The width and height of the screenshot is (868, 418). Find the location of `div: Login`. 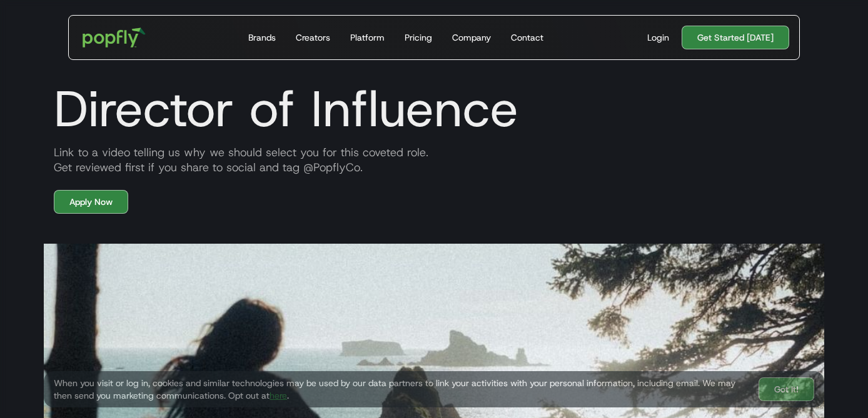

div: Login is located at coordinates (658, 38).